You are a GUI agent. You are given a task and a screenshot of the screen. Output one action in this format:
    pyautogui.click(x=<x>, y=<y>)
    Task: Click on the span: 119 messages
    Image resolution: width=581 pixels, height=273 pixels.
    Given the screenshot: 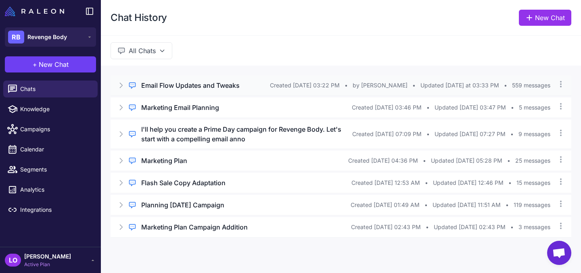 What is the action you would take?
    pyautogui.click(x=531, y=205)
    